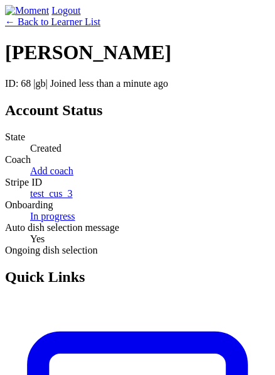 The image size is (275, 375). I want to click on a: In progress, so click(53, 216).